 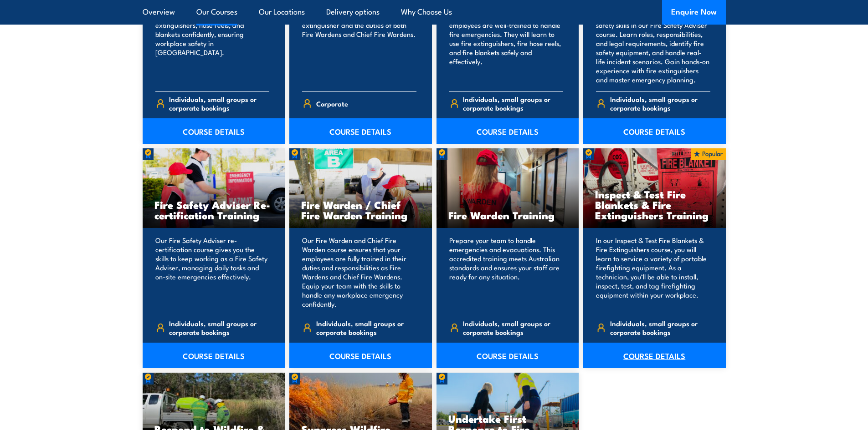 I want to click on p: Our Fire Combo Awareness Day includes training on how to use a fire extinguisher and the duties o..., so click(x=359, y=43).